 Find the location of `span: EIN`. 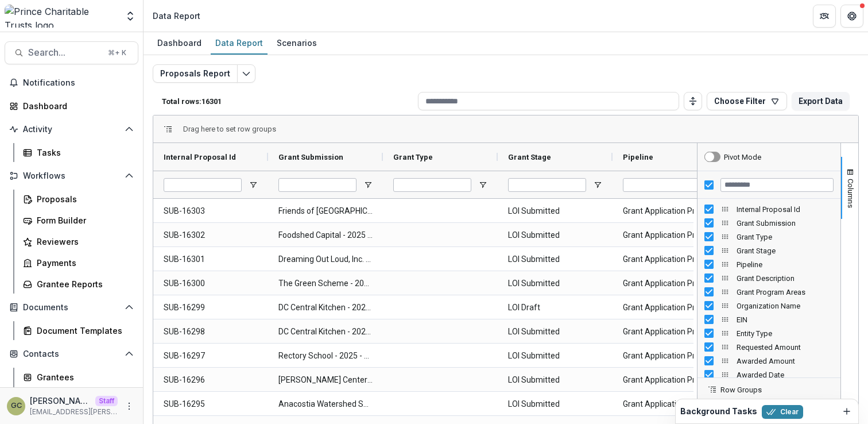

span: EIN is located at coordinates (785, 319).